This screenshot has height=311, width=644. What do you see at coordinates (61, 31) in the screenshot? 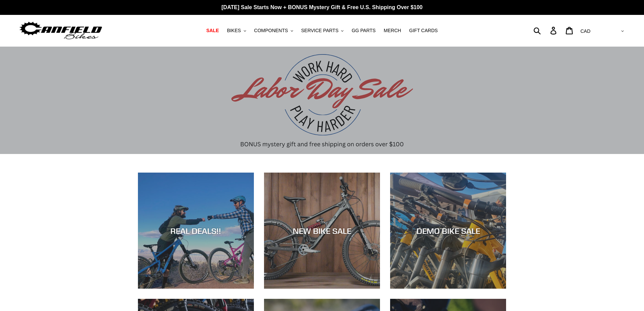
I see `img: Canfield Bikes` at bounding box center [61, 31].